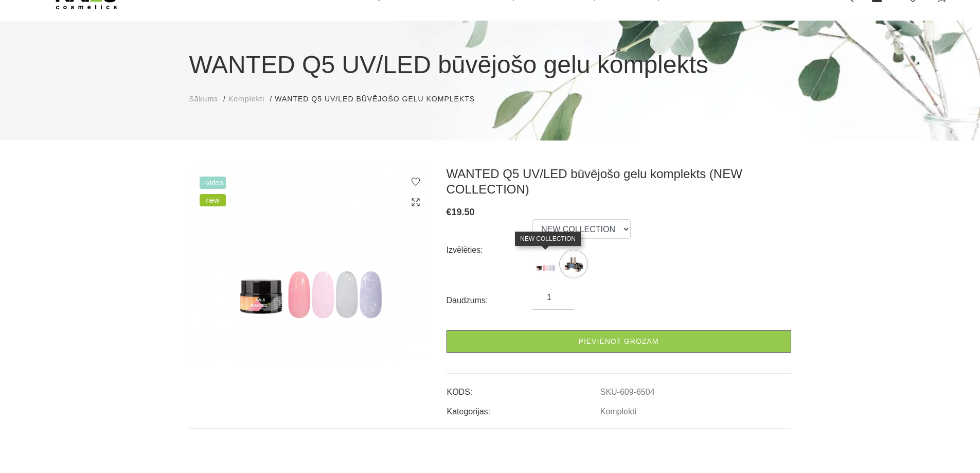 The image size is (980, 473). I want to click on td: KODS:, so click(523, 389).